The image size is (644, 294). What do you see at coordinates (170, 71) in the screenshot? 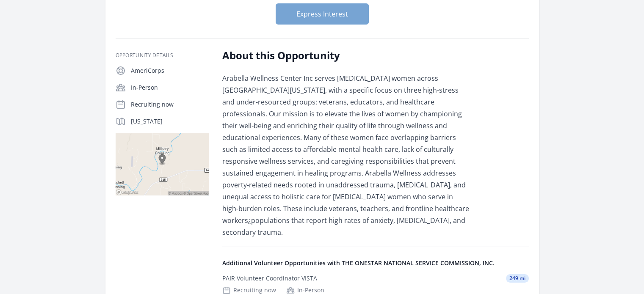
I see `p: AmeriCorps` at bounding box center [170, 71].